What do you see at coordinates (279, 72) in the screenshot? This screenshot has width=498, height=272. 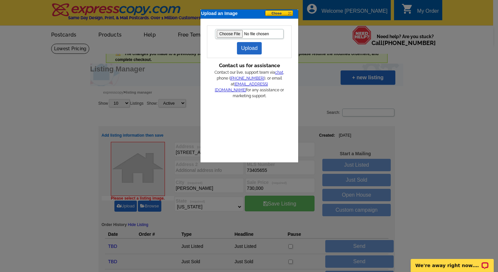 I see `a: chat` at bounding box center [279, 72].